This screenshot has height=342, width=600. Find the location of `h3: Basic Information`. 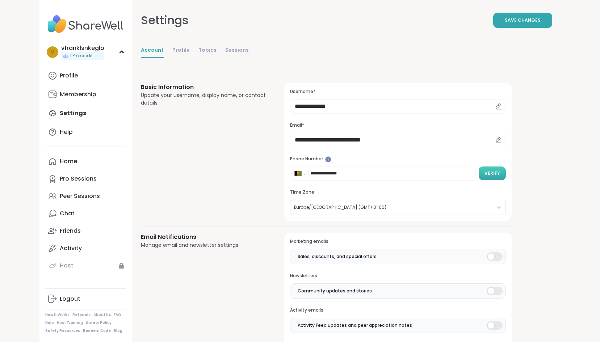

h3: Basic Information is located at coordinates (204, 87).